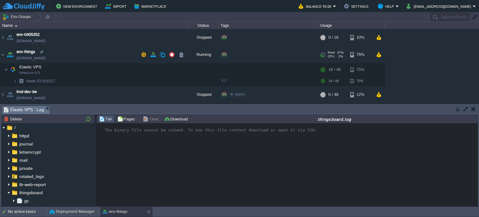  I want to click on a: rotated_logs, so click(31, 176).